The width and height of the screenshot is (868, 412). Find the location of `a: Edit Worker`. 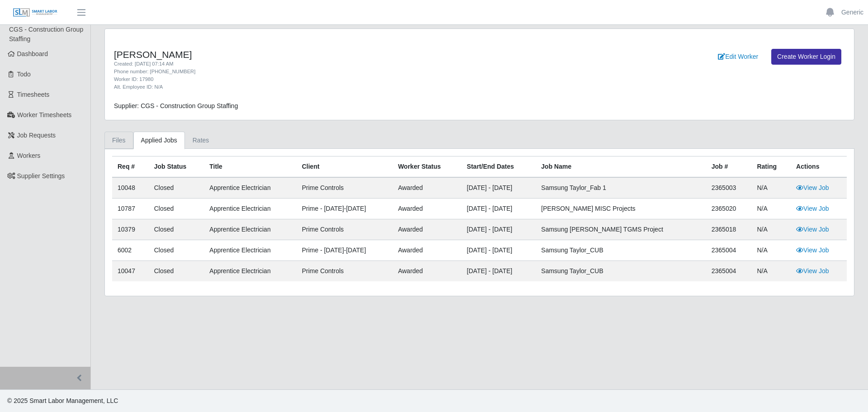

a: Edit Worker is located at coordinates (738, 56).